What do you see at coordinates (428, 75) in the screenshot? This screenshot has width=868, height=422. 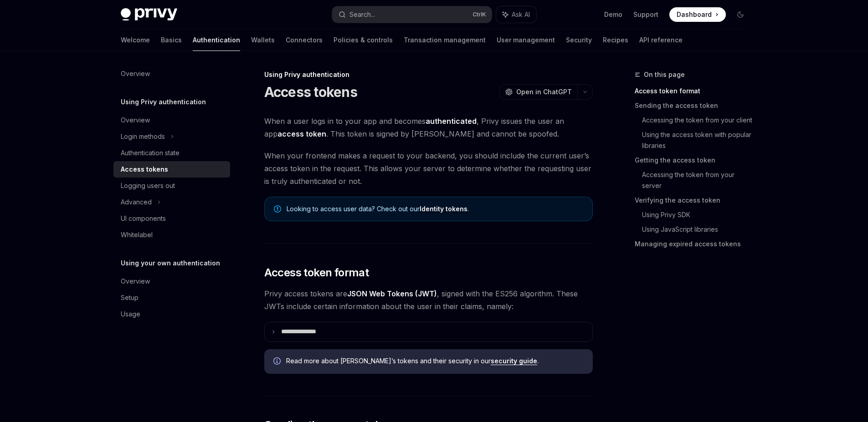 I see `div: Using Privy authentication` at bounding box center [428, 75].